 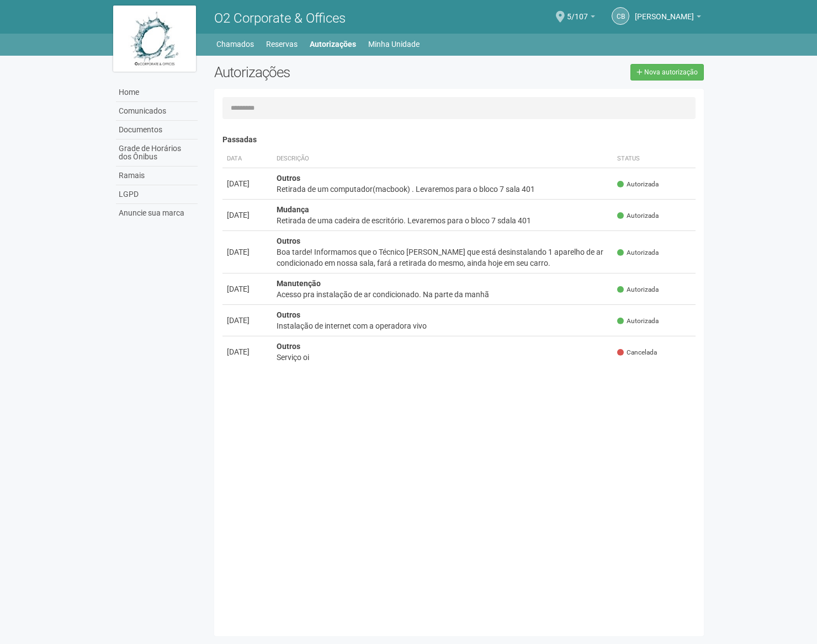 I want to click on span: O2 Corporate & Offices, so click(x=280, y=19).